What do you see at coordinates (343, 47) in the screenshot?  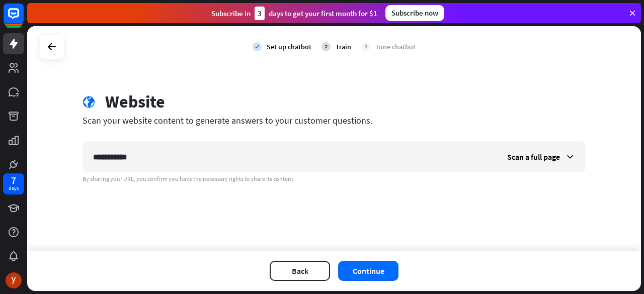 I see `div: Train` at bounding box center [343, 47].